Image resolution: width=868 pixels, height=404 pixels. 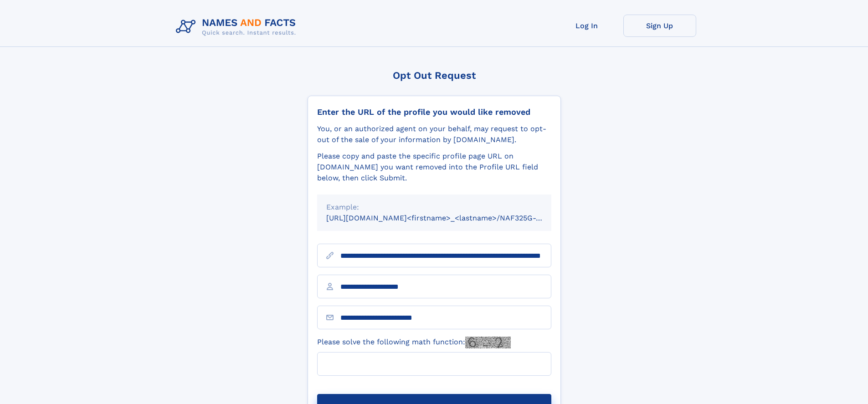 What do you see at coordinates (434, 75) in the screenshot?
I see `div: Opt Out Request` at bounding box center [434, 75].